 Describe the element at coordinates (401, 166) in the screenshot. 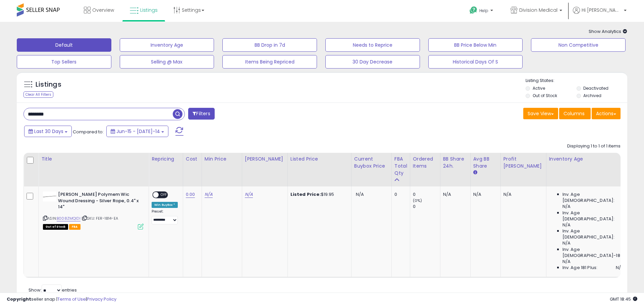

I see `div: FBA Total Qty` at that location.